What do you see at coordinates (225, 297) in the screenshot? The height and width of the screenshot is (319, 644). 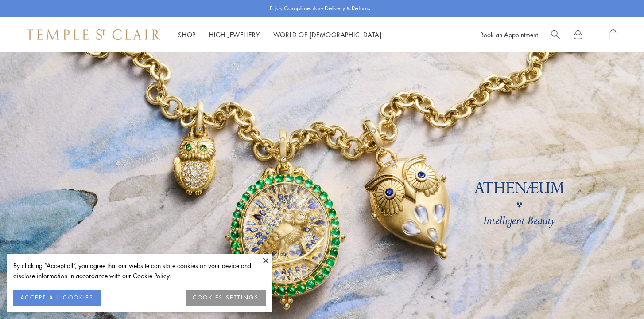 I see `button: COOKIES SETTINGS` at bounding box center [225, 297].